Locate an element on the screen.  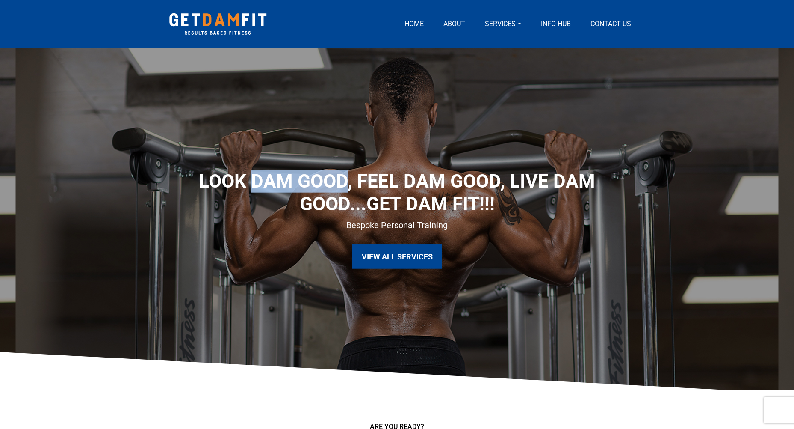
p: Bespoke Personal Training is located at coordinates (397, 225).